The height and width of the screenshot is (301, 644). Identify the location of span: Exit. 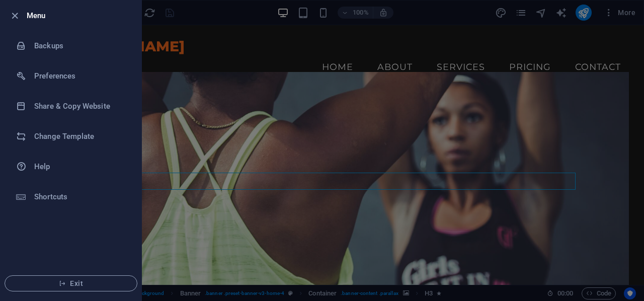
(71, 283).